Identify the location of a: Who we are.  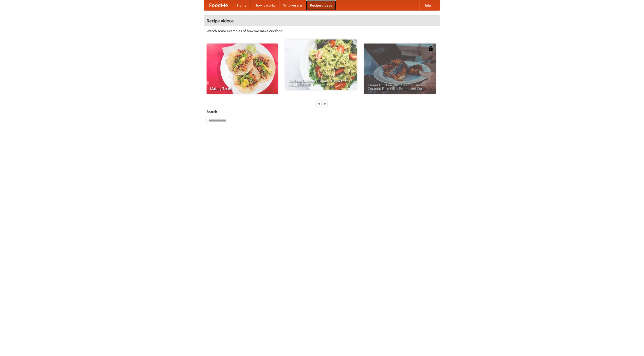
(293, 5).